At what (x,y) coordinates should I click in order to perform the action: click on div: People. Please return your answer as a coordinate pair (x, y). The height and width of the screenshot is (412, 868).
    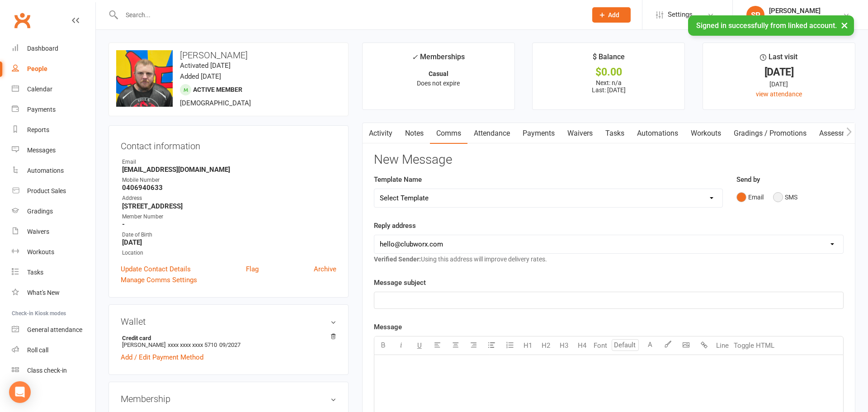
    Looking at the image, I should click on (37, 69).